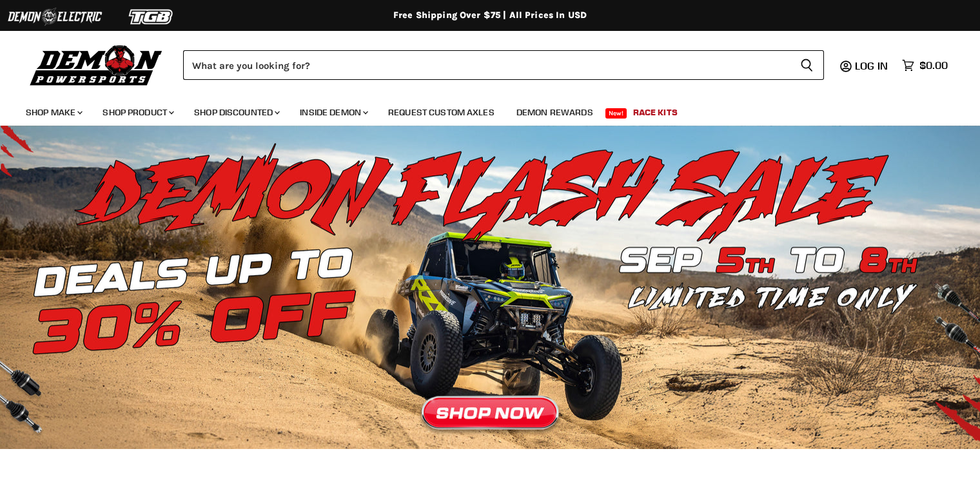  What do you see at coordinates (96, 65) in the screenshot?
I see `img: Demon Powersports` at bounding box center [96, 65].